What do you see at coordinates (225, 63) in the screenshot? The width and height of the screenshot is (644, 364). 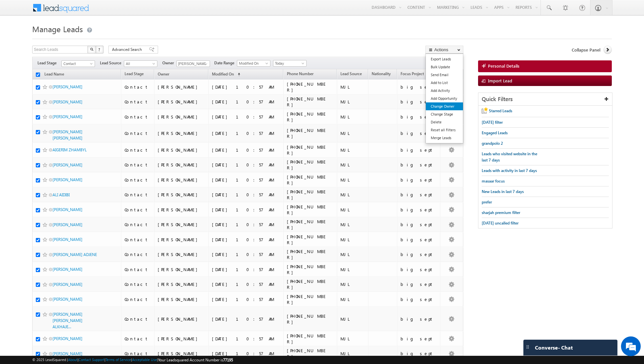 I see `span: Date Range` at bounding box center [225, 63].